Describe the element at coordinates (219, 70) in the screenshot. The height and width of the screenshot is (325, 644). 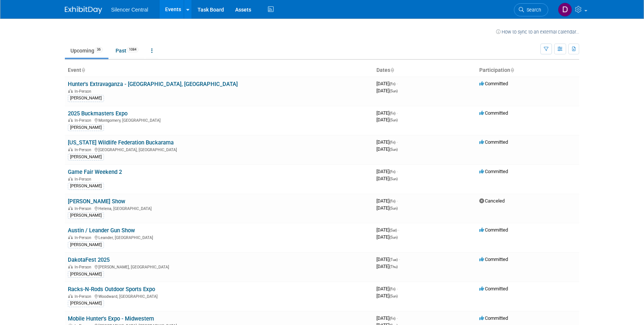
I see `th: Event` at that location.